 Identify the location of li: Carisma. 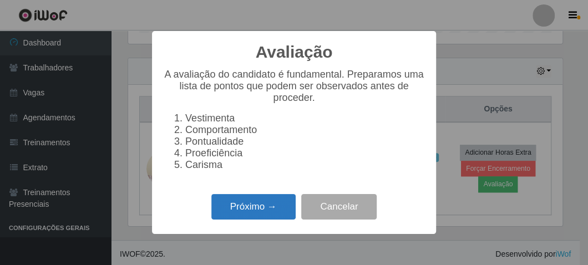
(305, 165).